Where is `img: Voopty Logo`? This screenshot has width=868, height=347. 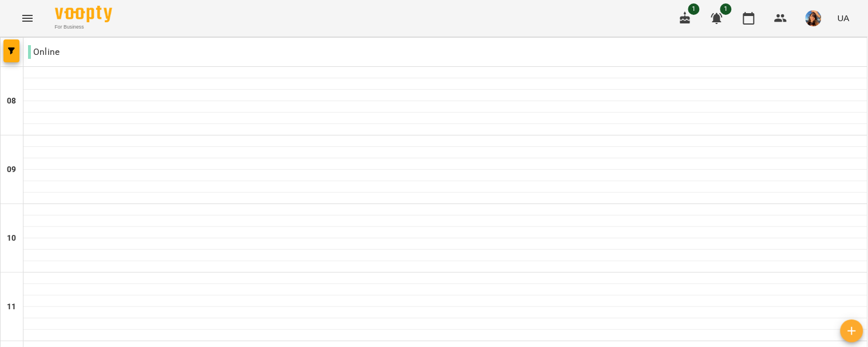 img: Voopty Logo is located at coordinates (84, 14).